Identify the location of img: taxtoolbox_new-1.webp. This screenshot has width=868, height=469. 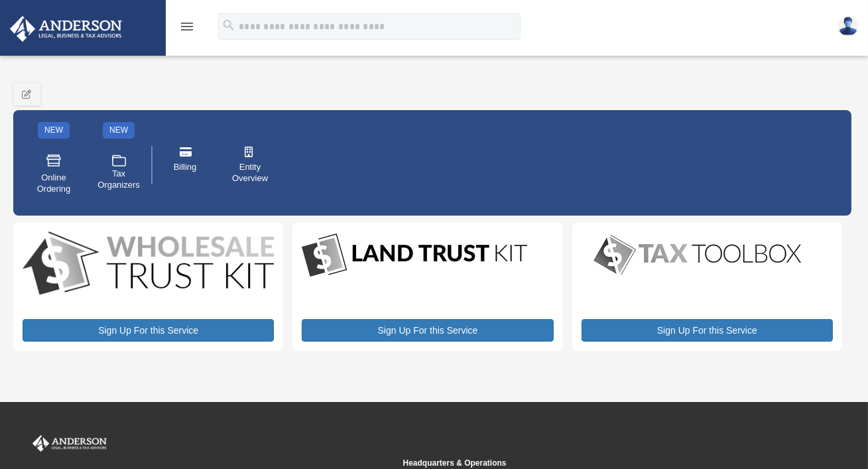
(698, 255).